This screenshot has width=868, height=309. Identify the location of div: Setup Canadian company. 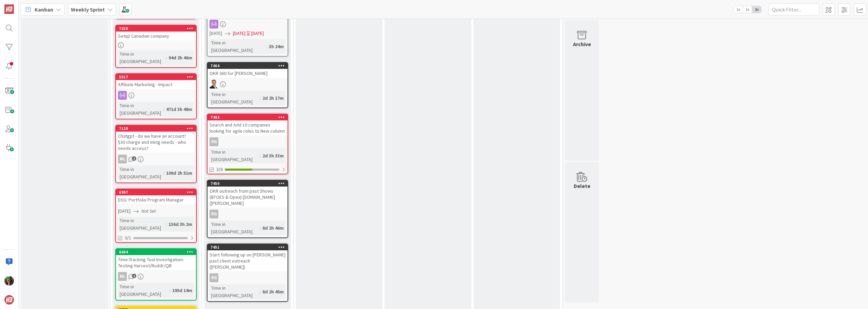
(156, 36).